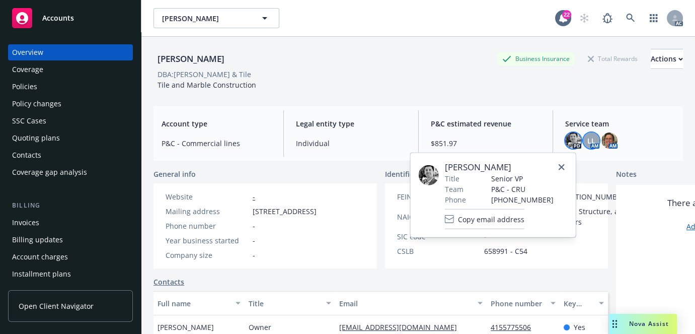 This screenshot has width=695, height=334. What do you see at coordinates (649, 323) in the screenshot?
I see `span: Nova Assist` at bounding box center [649, 323].